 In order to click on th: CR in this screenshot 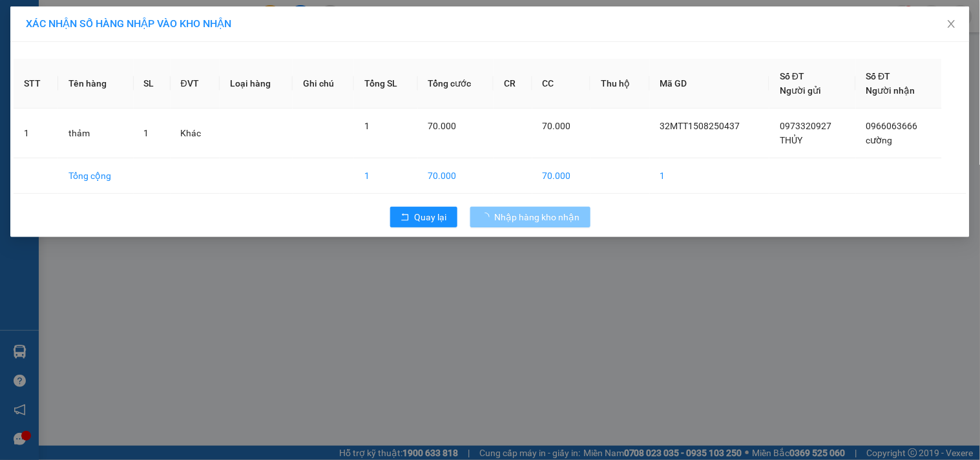, I will do `click(512, 83)`.